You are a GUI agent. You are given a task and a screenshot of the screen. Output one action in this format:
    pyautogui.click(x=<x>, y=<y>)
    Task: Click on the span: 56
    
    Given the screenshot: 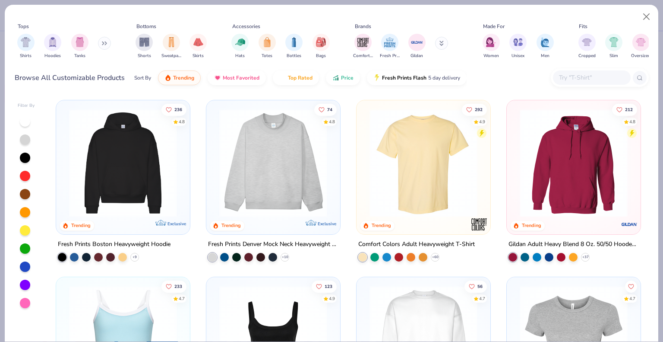 What is the action you would take?
    pyautogui.click(x=480, y=286)
    